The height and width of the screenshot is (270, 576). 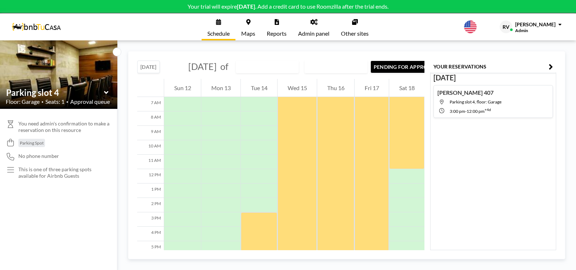 I want to click on a: Admin panel, so click(x=313, y=27).